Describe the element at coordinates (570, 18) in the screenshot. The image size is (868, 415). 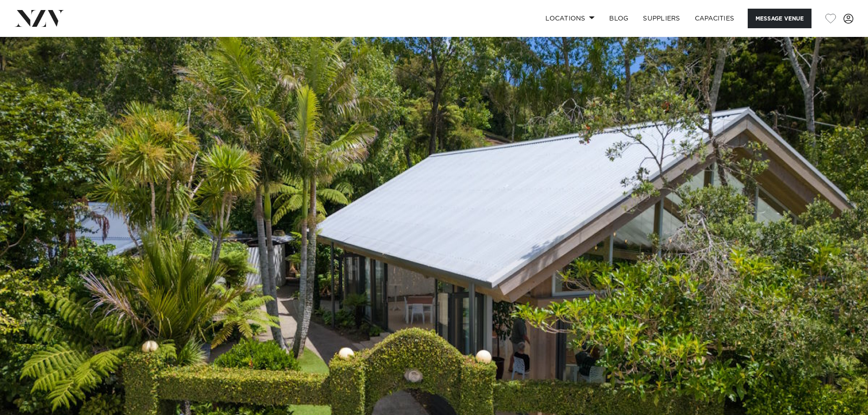
I see `a: Locations` at that location.